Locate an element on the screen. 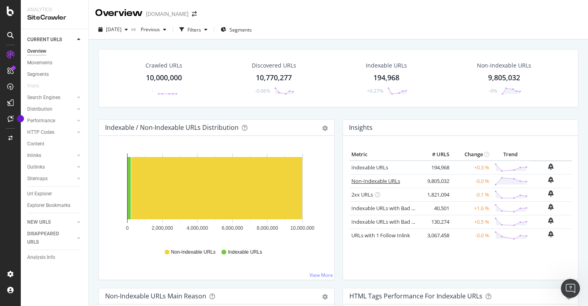  td: -0.1 % is located at coordinates (471, 195).